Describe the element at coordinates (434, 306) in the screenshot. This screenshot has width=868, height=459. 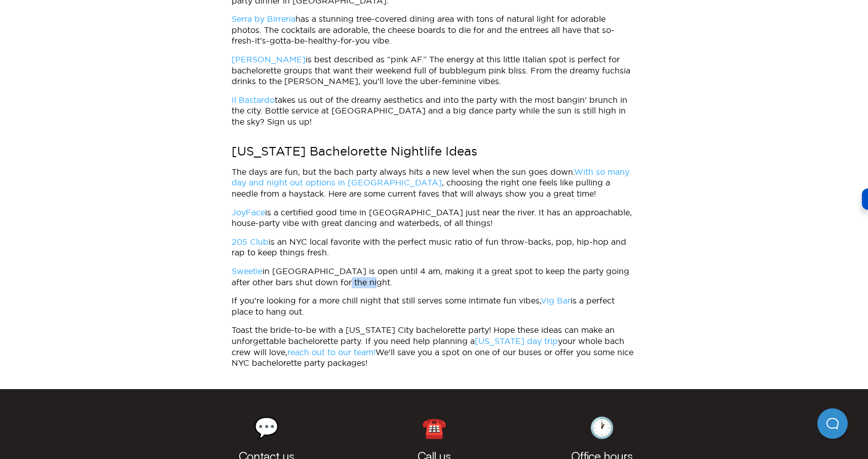
I see `p: If you’re looking for a more chill night that still serves some intimate fun vibes, is a perfect ...` at that location.